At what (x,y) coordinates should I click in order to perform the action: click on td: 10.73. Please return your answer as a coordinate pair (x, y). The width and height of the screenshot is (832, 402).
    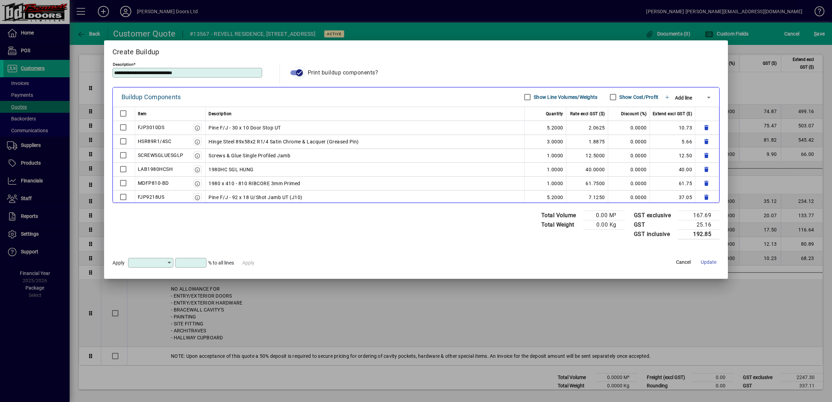
    Looking at the image, I should click on (673, 128).